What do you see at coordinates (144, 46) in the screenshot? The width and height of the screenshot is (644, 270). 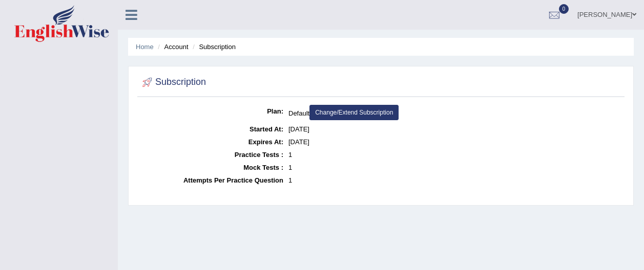 I see `a: Home` at bounding box center [144, 46].